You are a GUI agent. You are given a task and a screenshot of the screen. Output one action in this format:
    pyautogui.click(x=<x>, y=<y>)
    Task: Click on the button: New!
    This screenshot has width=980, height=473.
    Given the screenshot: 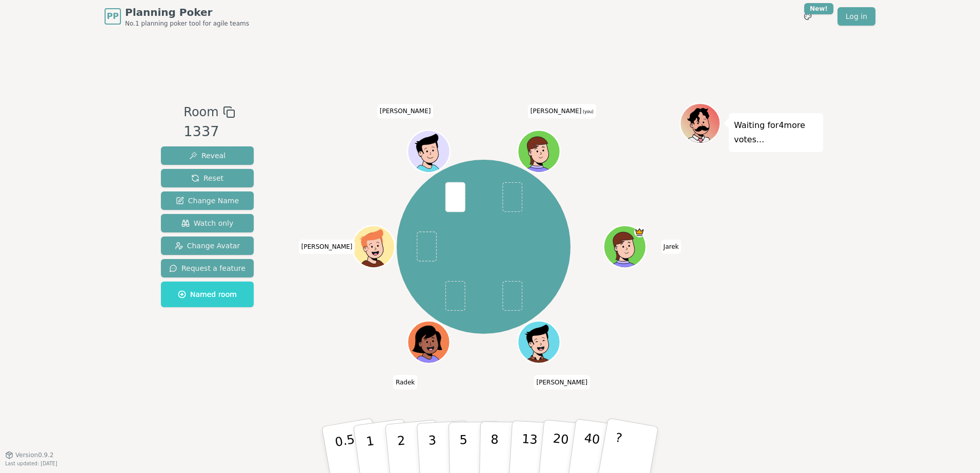 What is the action you would take?
    pyautogui.click(x=808, y=17)
    